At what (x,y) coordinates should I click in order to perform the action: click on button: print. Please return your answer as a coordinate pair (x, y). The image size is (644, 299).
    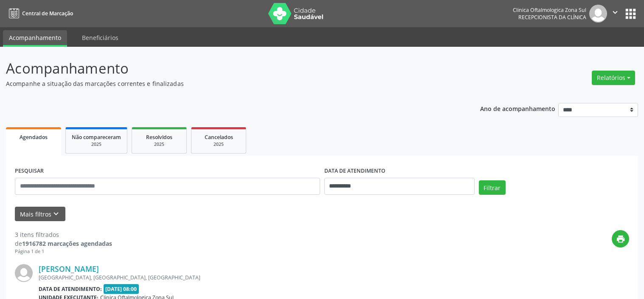
    Looking at the image, I should click on (621, 239).